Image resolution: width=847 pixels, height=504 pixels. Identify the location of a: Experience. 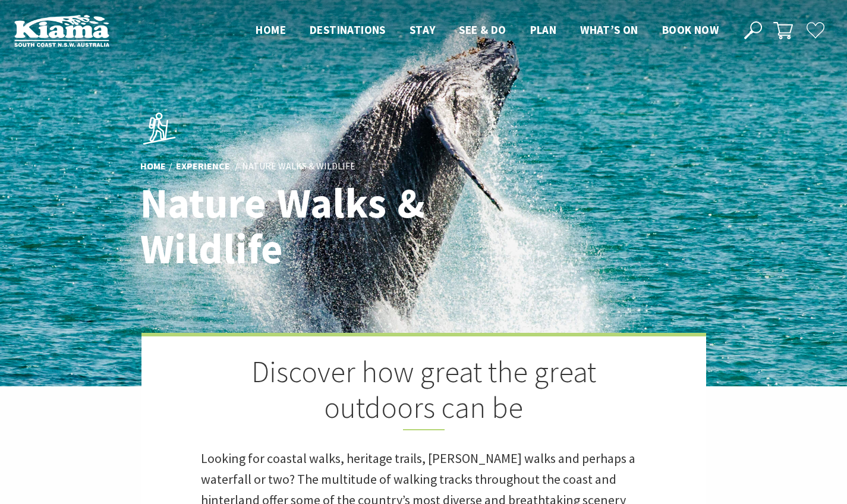
(203, 167).